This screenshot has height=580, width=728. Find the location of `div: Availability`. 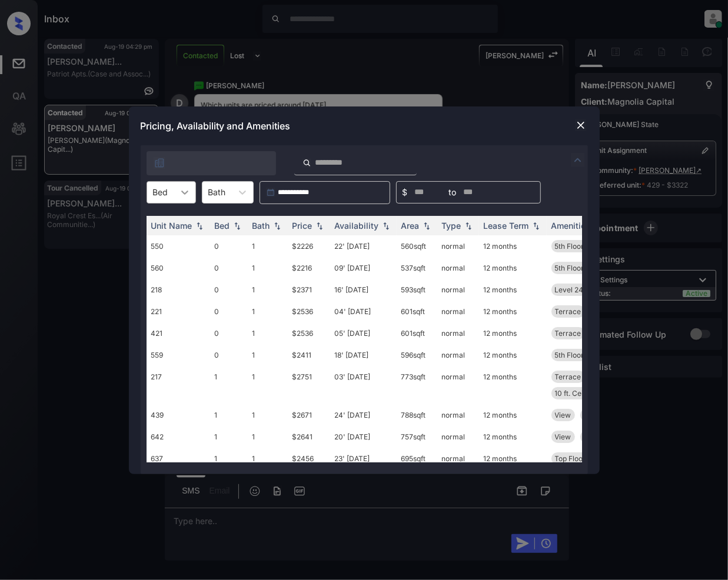

div: Availability is located at coordinates (357, 225).